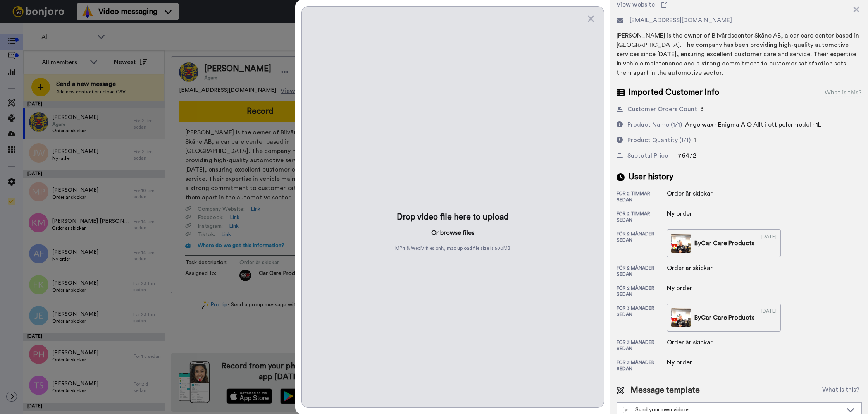 This screenshot has width=868, height=414. Describe the element at coordinates (453, 233) in the screenshot. I see `p: Or files` at that location.